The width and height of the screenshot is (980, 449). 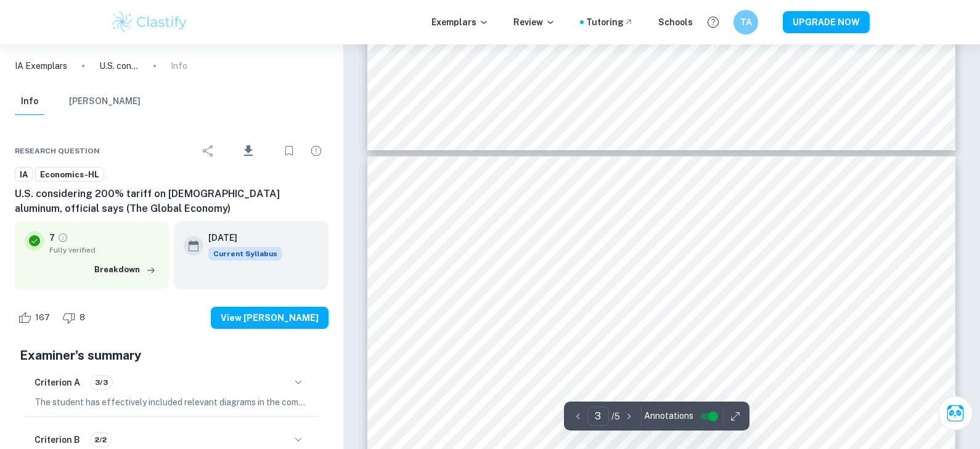 What do you see at coordinates (245, 254) in the screenshot?
I see `div: This exemplar is based on the current syllabus. Feel free to refer to it for inspiration/ideas wh...` at bounding box center [245, 254].